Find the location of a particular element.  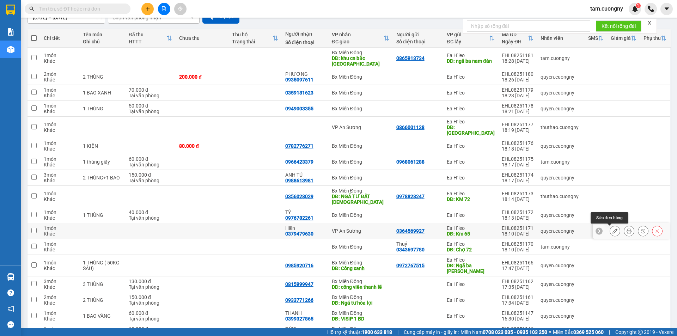

div: 0935097611 is located at coordinates (299, 80).